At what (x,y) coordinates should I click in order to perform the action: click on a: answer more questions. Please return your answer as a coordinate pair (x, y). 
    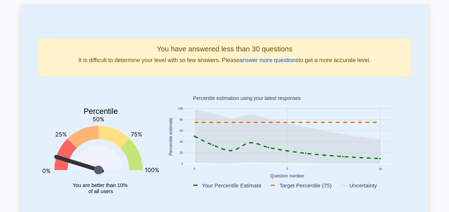
    Looking at the image, I should click on (268, 60).